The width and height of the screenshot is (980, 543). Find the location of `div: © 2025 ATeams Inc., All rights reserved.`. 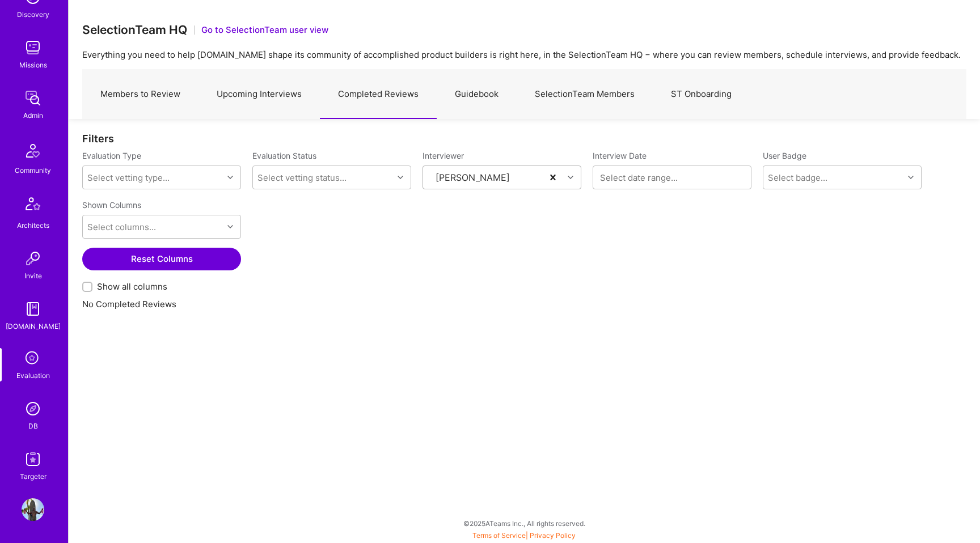

div: © 2025 ATeams Inc., All rights reserved. is located at coordinates (524, 523).